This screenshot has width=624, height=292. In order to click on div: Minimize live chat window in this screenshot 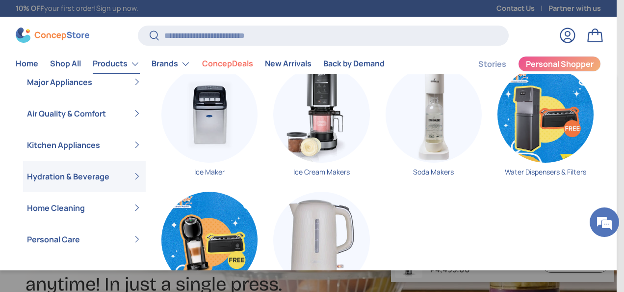, I will do `click(173, 17)`.